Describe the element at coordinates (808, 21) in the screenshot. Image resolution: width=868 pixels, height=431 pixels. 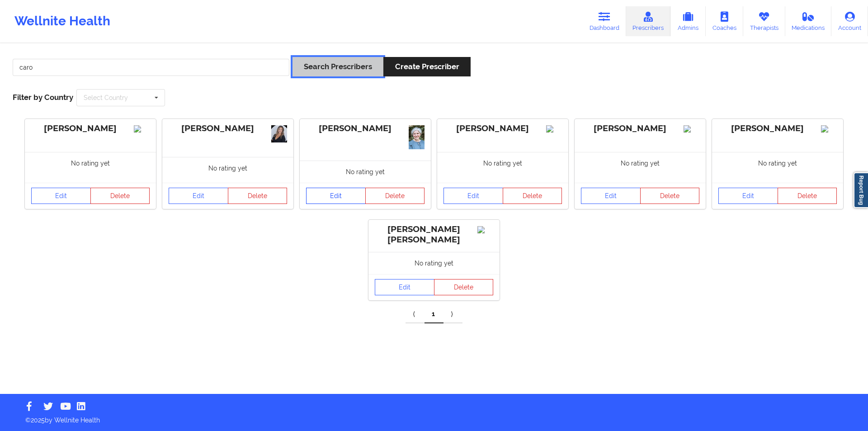
I see `a: Medications` at that location.